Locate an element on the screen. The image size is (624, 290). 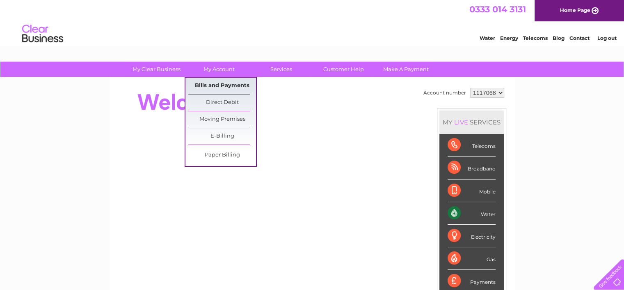
a: 0333 014 3131 is located at coordinates (497, 9).